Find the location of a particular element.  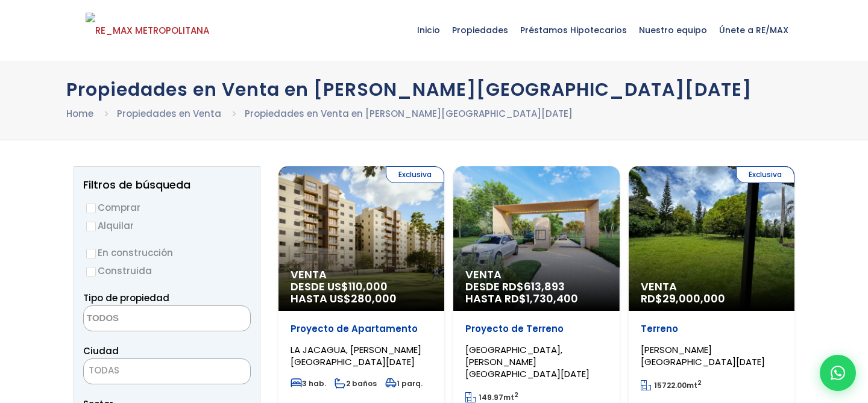

span: 110,000 is located at coordinates (368, 286).